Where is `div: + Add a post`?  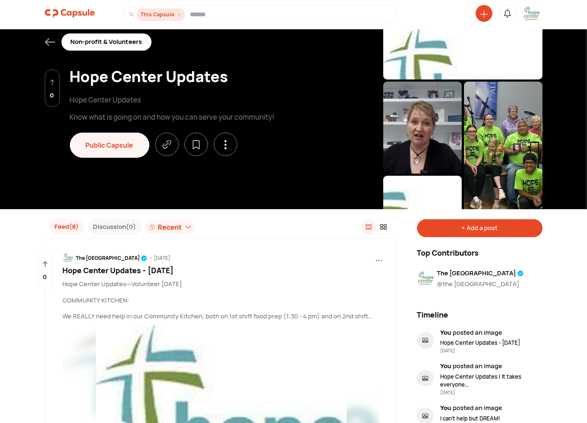
div: + Add a post is located at coordinates (480, 228).